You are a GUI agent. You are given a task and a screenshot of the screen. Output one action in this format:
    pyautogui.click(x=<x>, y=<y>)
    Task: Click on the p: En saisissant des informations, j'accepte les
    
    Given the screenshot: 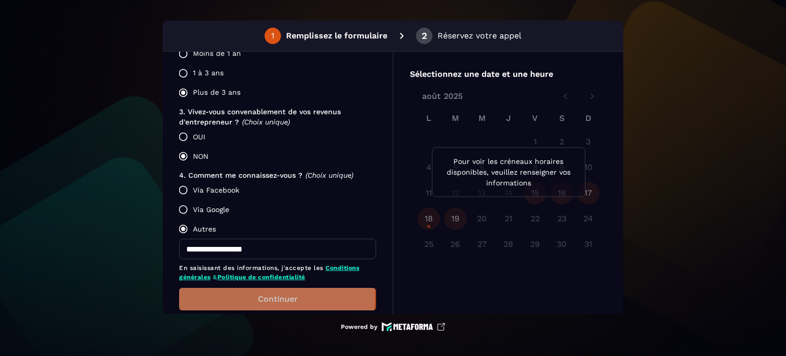 What is the action you would take?
    pyautogui.click(x=277, y=272)
    